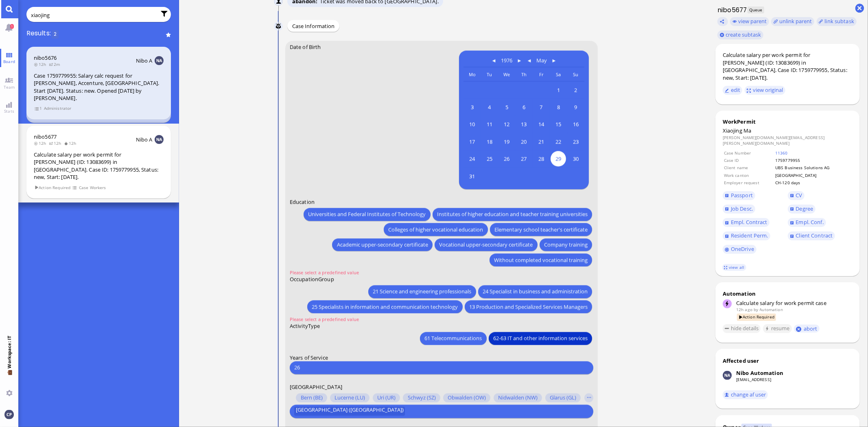 This screenshot has width=868, height=427. Describe the element at coordinates (541, 230) in the screenshot. I see `button: Elementary school teacher's certificate` at that location.